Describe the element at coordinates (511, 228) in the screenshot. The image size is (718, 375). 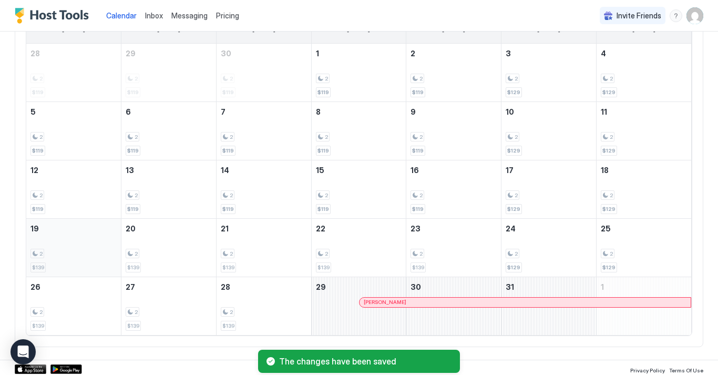
I see `span: 24` at that location.